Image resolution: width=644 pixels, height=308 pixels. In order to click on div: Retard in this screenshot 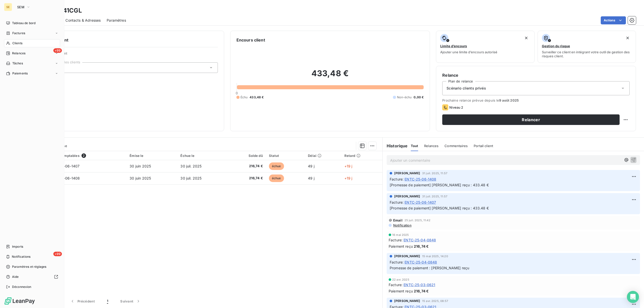, I will do `click(362, 156)`.